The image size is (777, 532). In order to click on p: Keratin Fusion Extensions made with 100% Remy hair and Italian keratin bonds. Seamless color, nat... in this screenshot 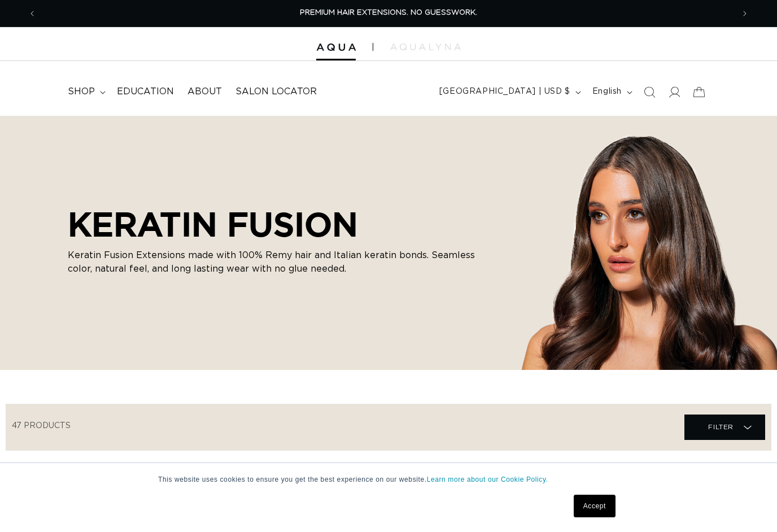, I will do `click(282, 262)`.